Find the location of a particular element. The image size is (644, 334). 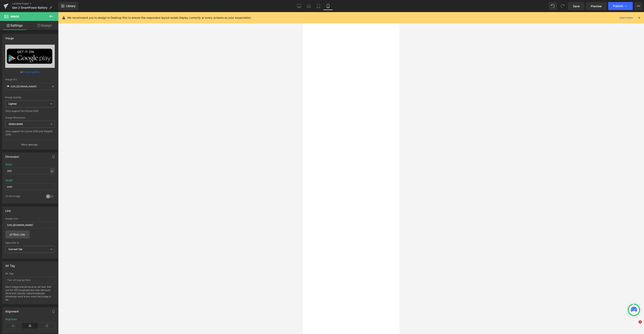

a: Tablet is located at coordinates (318, 6).